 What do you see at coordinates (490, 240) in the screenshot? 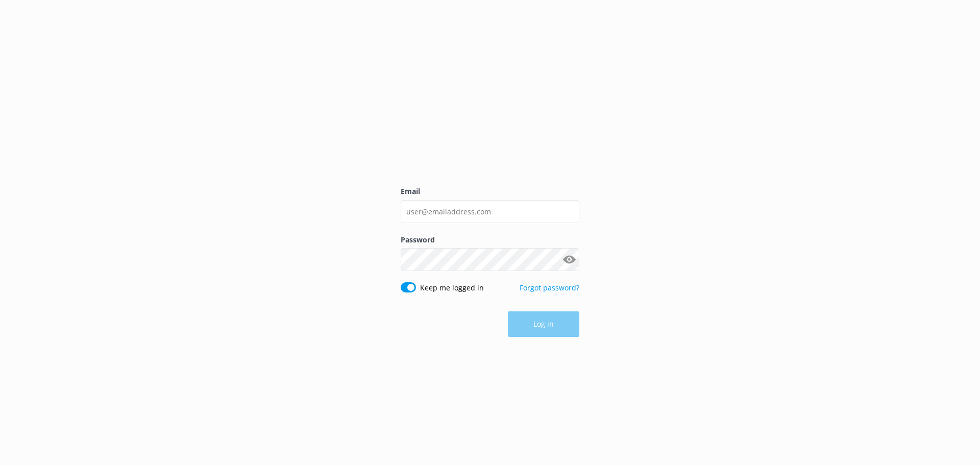
I see `label: Password` at bounding box center [490, 240].